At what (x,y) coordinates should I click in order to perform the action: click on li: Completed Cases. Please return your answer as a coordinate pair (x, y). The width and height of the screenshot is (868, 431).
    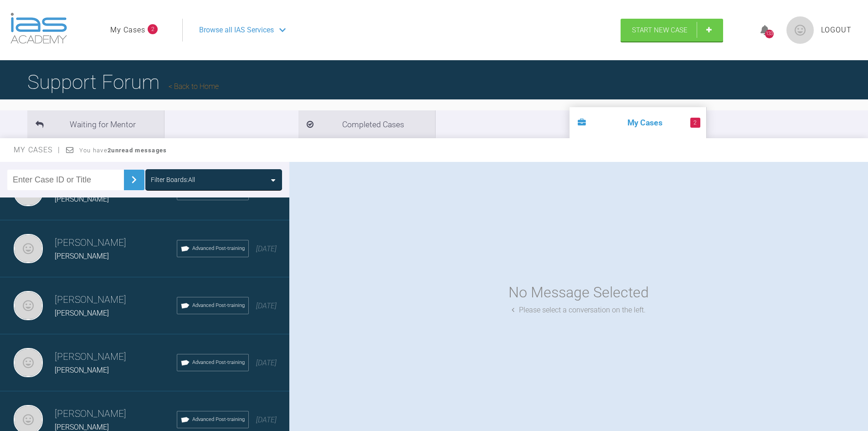
    Looking at the image, I should click on (367, 124).